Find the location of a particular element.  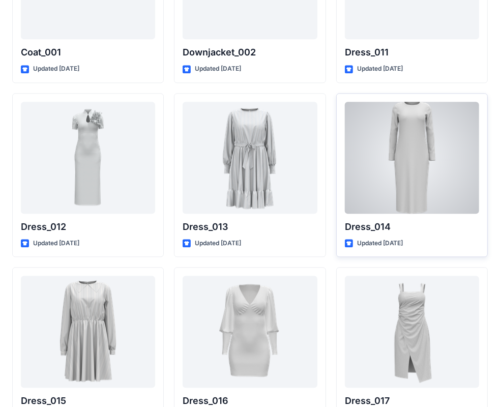

p: Downjacket_002 is located at coordinates (250, 52).